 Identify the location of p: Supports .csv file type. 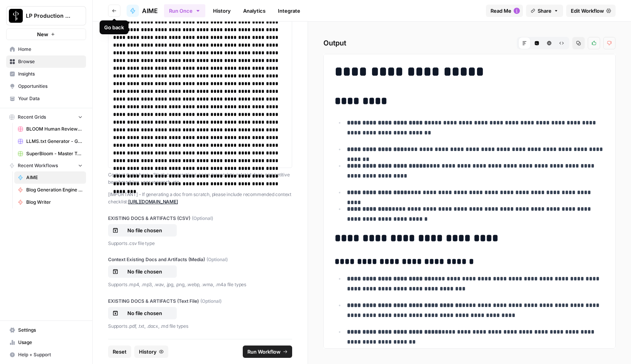
(200, 243).